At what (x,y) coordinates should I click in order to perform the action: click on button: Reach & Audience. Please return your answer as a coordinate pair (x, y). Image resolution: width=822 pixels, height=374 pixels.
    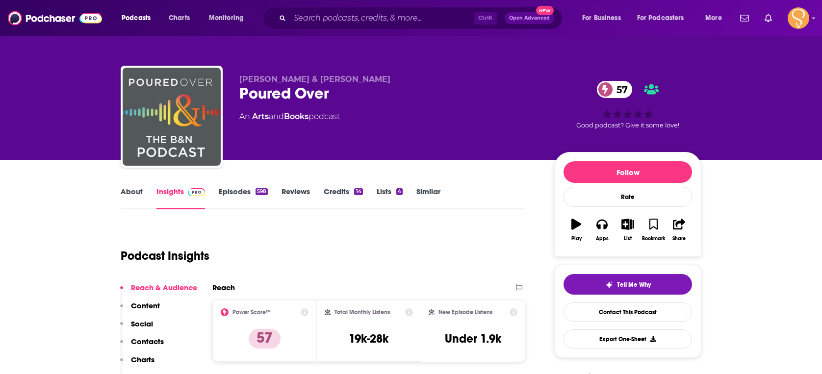
    Looking at the image, I should click on (159, 292).